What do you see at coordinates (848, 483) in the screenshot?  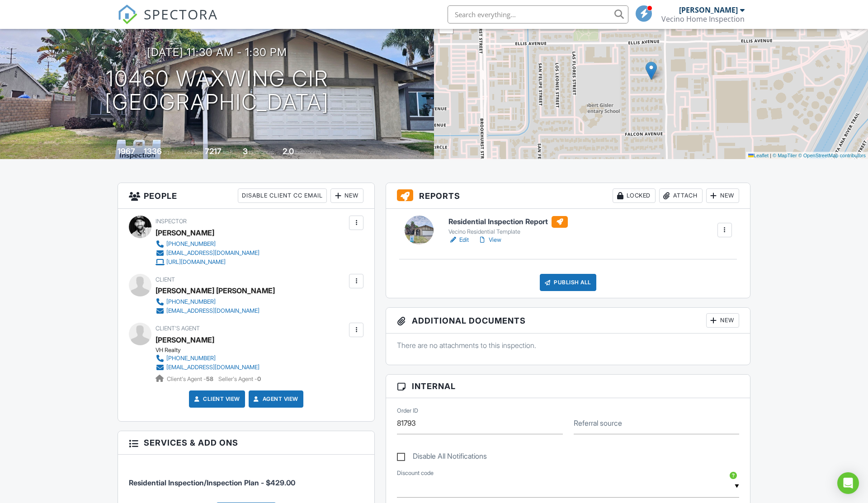 I see `div: Open Intercom Messenger` at bounding box center [848, 483].